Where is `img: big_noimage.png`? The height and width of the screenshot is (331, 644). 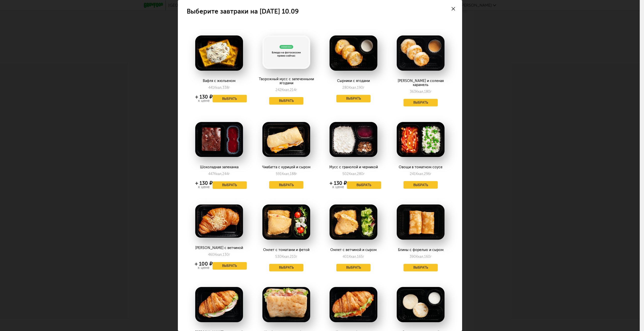
img: big_noimage.png is located at coordinates (286, 52).